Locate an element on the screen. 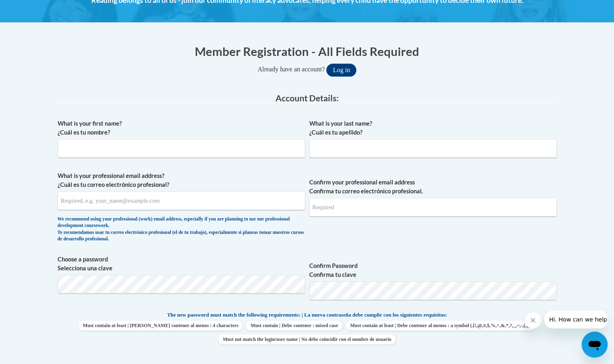  label: Confirm Password Confirma tu clave is located at coordinates (433, 270).